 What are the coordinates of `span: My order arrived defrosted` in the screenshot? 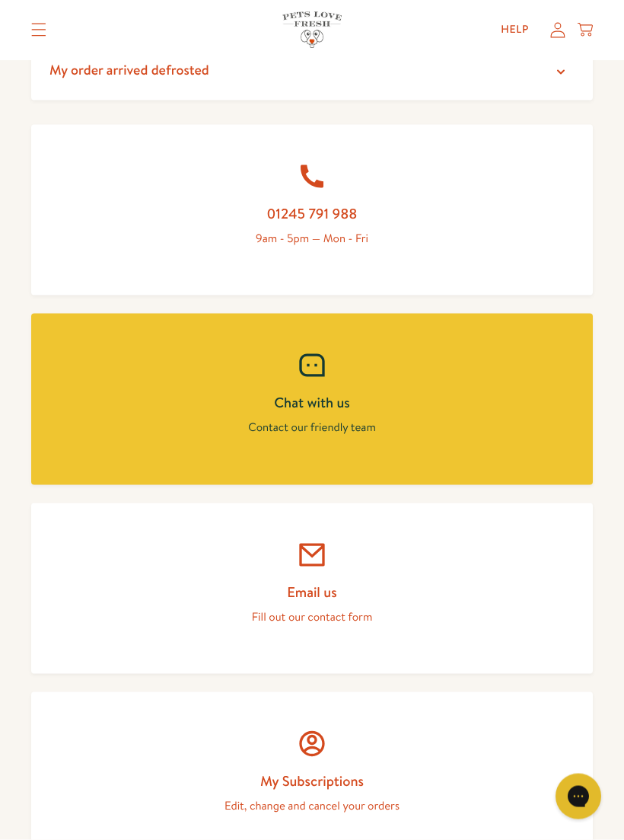 It's located at (129, 69).